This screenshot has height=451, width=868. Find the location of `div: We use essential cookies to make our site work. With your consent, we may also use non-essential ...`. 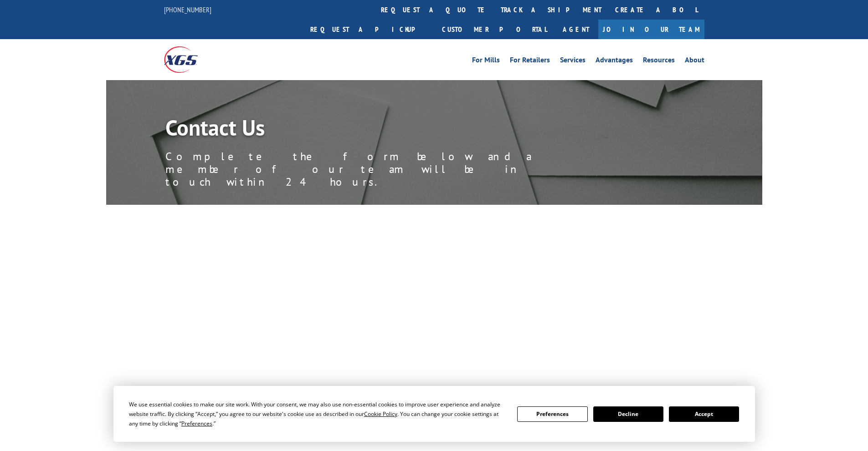

div: We use essential cookies to make our site work. With your consent, we may also use non-essential ... is located at coordinates (317, 414).